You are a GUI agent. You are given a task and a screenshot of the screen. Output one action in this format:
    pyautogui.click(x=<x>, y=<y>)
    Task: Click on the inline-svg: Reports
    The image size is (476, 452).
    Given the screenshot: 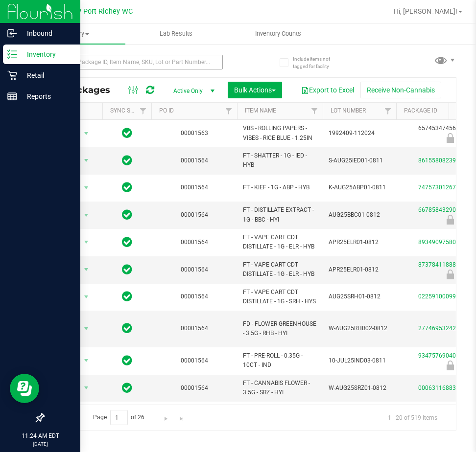 What is the action you would take?
    pyautogui.click(x=12, y=96)
    